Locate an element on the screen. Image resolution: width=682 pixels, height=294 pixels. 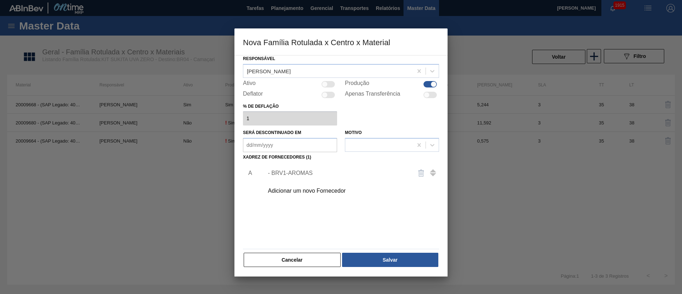
img: delete-icon is located at coordinates (421, 173).